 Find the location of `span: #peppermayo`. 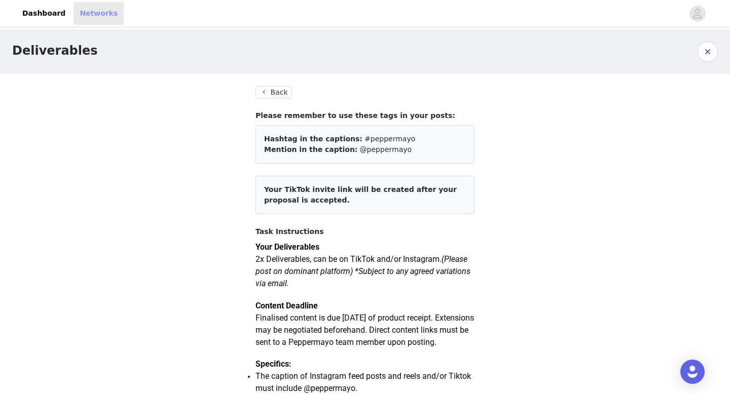

span: #peppermayo is located at coordinates (390, 139).